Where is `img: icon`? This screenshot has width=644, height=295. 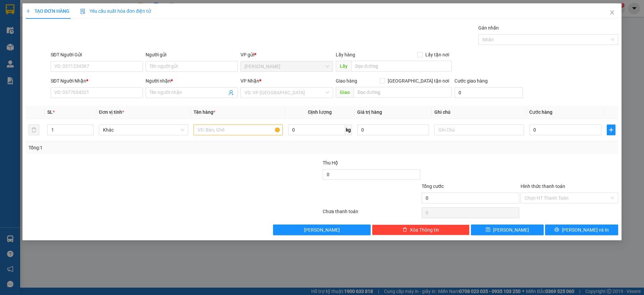
img: icon is located at coordinates (82, 11).